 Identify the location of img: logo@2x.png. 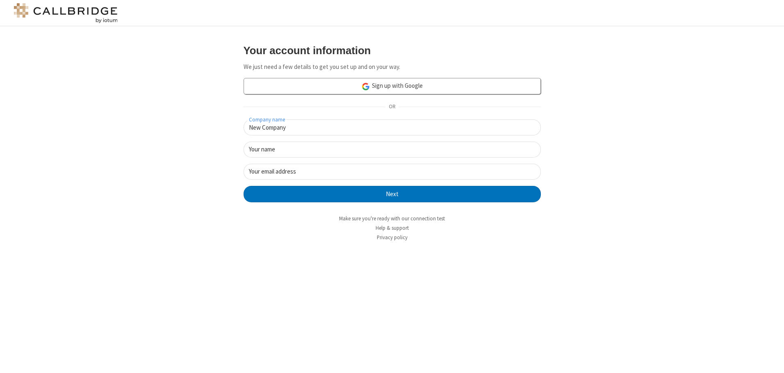
(66, 13).